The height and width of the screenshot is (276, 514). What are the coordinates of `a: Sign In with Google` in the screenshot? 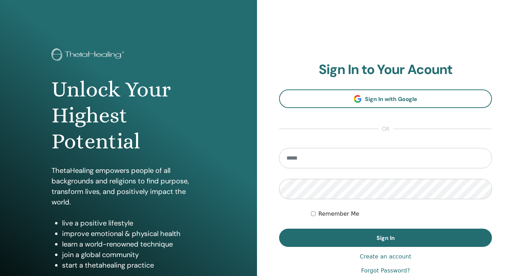 It's located at (386, 99).